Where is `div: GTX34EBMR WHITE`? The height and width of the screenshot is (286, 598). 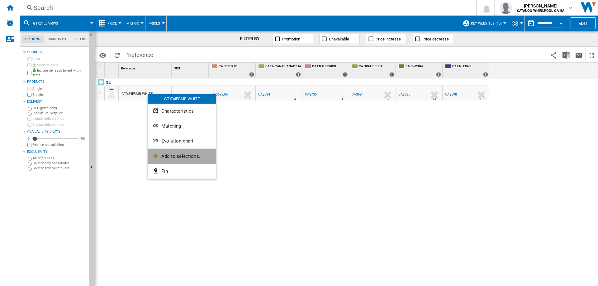
div: GTX34EBMR WHITE is located at coordinates (182, 99).